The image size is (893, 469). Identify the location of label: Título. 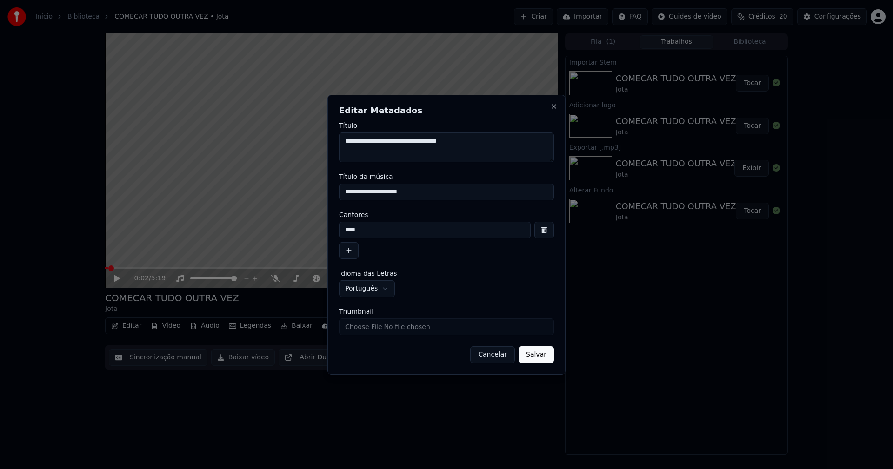
(446, 126).